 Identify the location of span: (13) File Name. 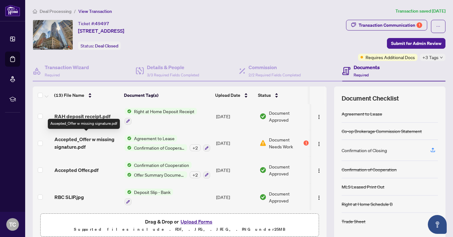
(69, 95).